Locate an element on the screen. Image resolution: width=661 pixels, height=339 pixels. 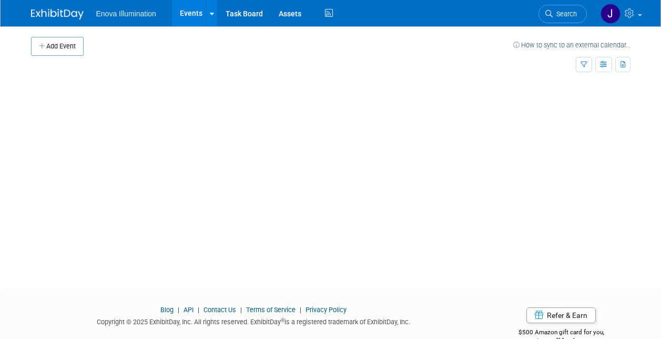
a: Privacy Policy is located at coordinates (326, 309).